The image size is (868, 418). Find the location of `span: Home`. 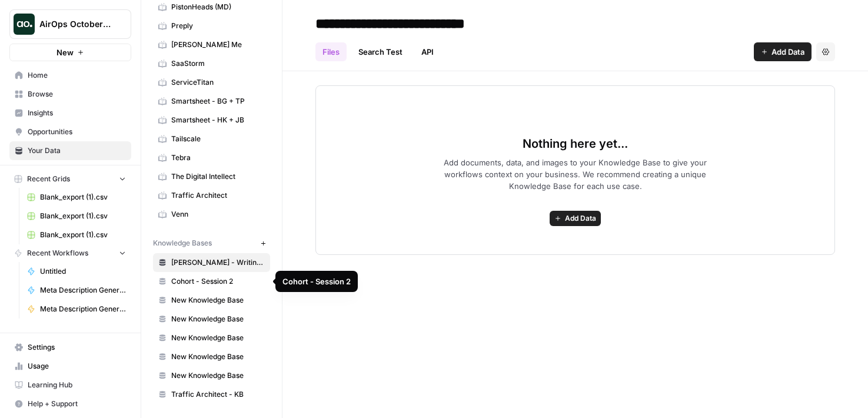

span: Home is located at coordinates (76, 75).